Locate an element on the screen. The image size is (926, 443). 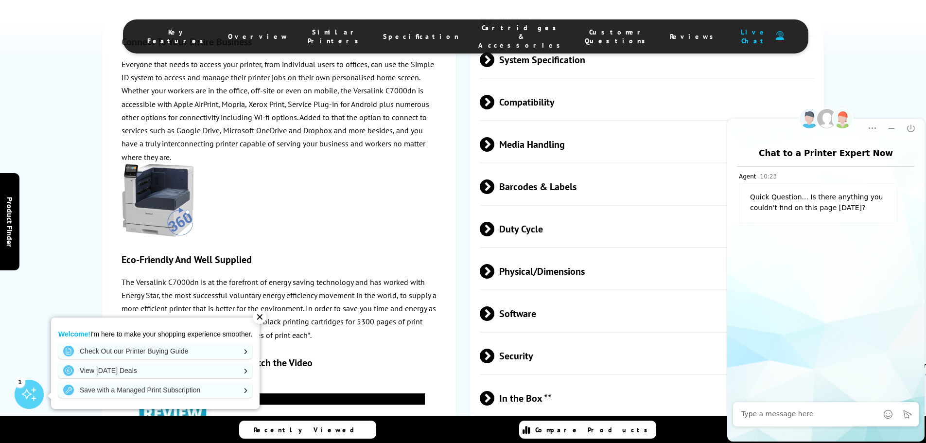
span: Barcodes & Labels is located at coordinates (647, 186).